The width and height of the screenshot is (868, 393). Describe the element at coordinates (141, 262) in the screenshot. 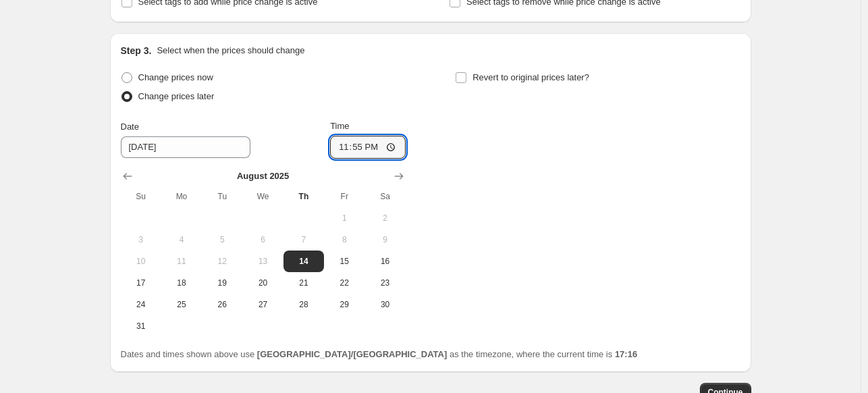

I see `button: Sunday August 10 2025` at that location.